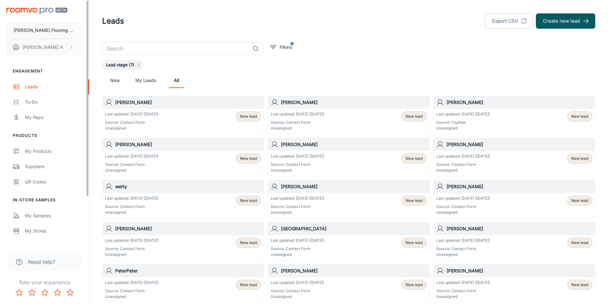  What do you see at coordinates (54, 231) in the screenshot?
I see `div: My Stores` at bounding box center [54, 231].